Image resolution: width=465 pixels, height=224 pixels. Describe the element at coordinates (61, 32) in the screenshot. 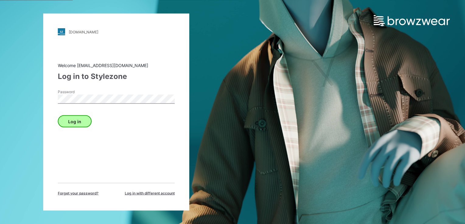

I see `img: stylezone-logo.562084cfcfab977791bfbf7441f1a819.svg` at that location.